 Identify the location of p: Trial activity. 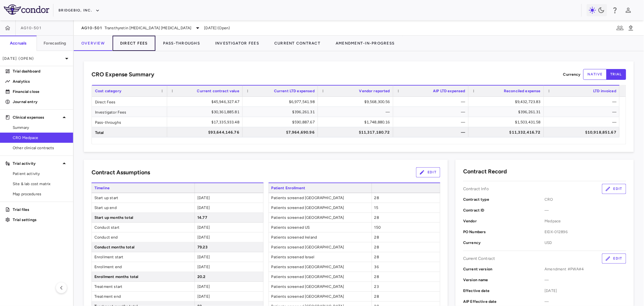
(37, 164).